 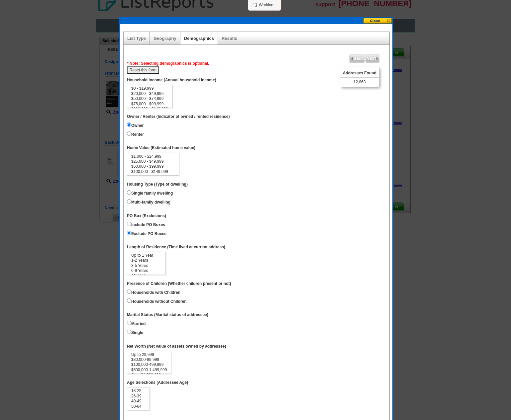 What do you see at coordinates (176, 247) in the screenshot?
I see `label: Length of Residence (Time lived at current address)` at bounding box center [176, 247].